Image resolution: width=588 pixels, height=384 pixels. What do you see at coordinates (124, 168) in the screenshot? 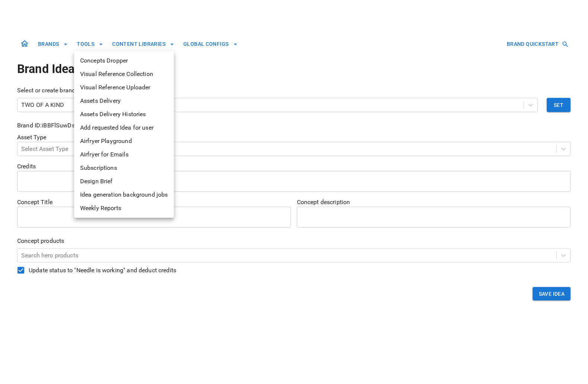
I see `span: Subscriptions` at bounding box center [124, 168].